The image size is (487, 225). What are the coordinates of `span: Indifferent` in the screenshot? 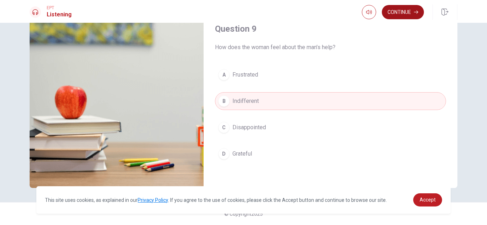 It's located at (246, 101).